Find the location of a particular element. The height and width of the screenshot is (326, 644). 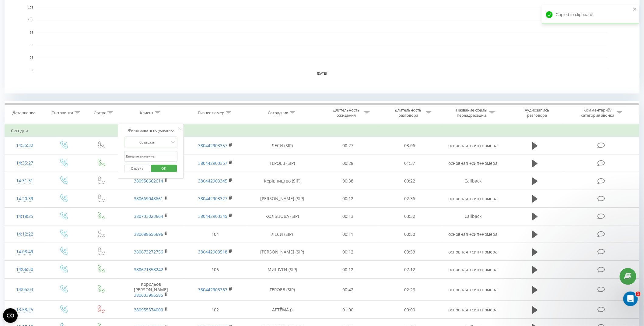

td: Сегодня is located at coordinates (322, 131).